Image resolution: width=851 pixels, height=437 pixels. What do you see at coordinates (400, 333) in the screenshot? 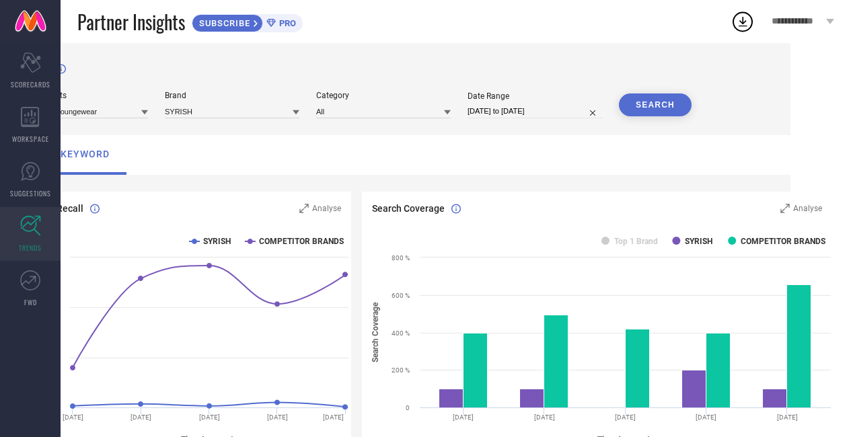
I see `text: 400 %` at bounding box center [400, 333].